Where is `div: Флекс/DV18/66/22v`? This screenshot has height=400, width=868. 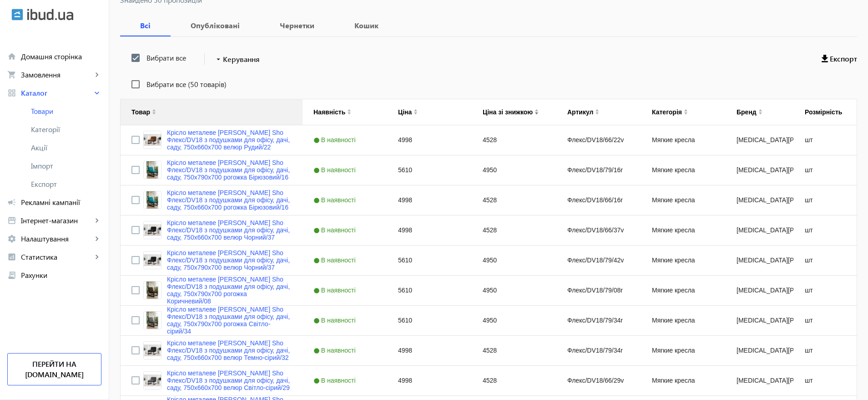
div: Флекс/DV18/66/22v is located at coordinates (599, 140).